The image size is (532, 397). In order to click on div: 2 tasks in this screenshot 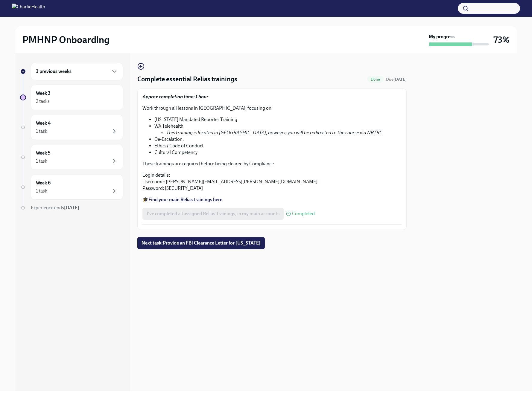, I will do `click(43, 102)`.